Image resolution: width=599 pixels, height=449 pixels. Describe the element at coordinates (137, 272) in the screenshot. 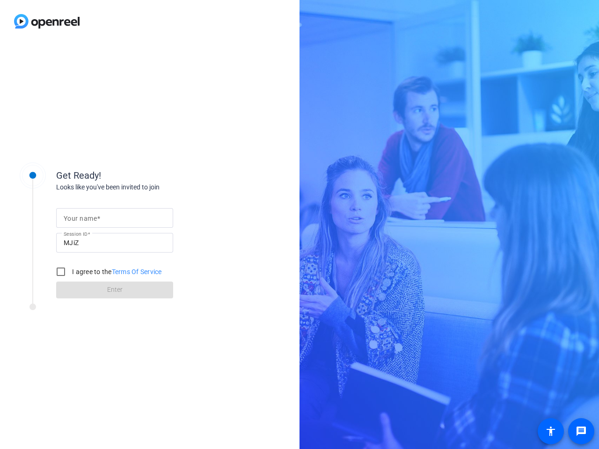

I see `a: Terms Of Service` at that location.